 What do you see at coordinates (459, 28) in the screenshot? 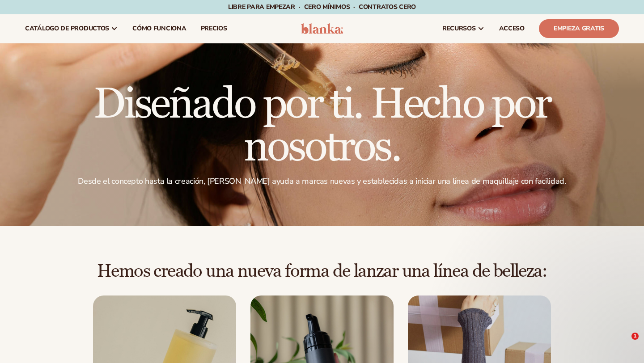
I see `font: recursos` at bounding box center [459, 28].